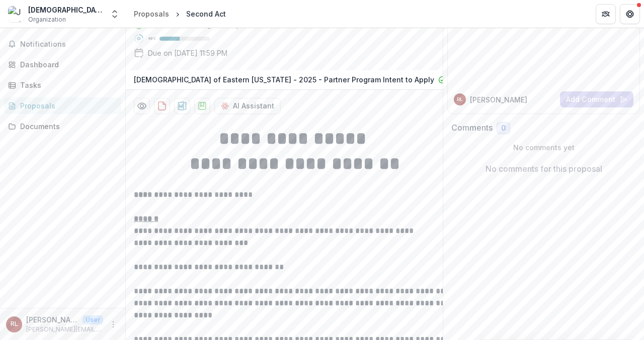  Describe the element at coordinates (206, 13) in the screenshot. I see `div: Second Act` at that location.